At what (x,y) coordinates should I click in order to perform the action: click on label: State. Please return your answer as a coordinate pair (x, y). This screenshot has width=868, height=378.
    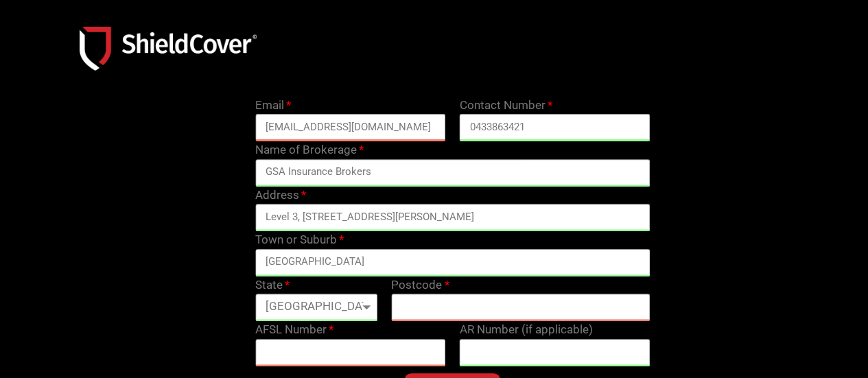
    Looking at the image, I should click on (272, 286).